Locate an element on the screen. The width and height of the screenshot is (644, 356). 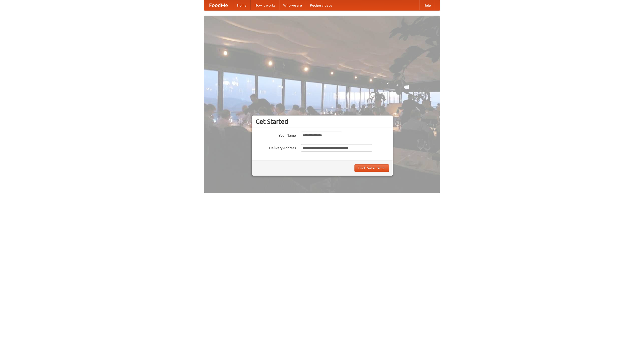
a: Who we are is located at coordinates (293, 5).